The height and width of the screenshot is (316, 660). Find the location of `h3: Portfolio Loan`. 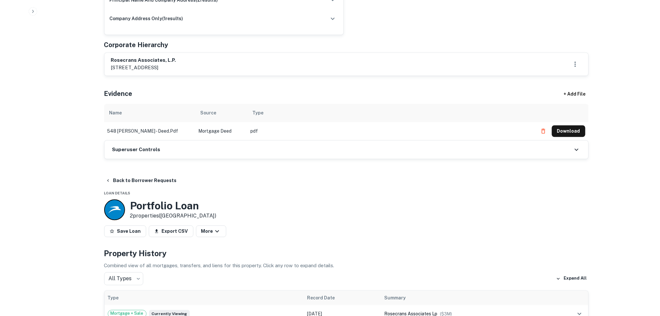

h3: Portfolio Loan is located at coordinates (173, 206).